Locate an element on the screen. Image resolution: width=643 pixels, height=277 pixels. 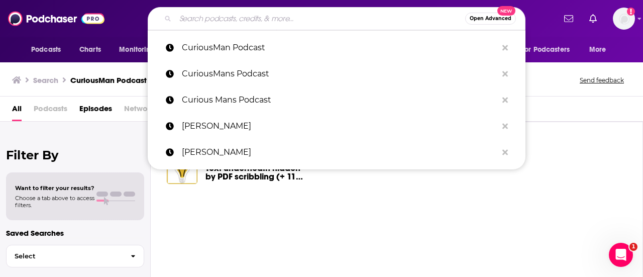
a: Curious Mans Podcast is located at coordinates (337, 100).